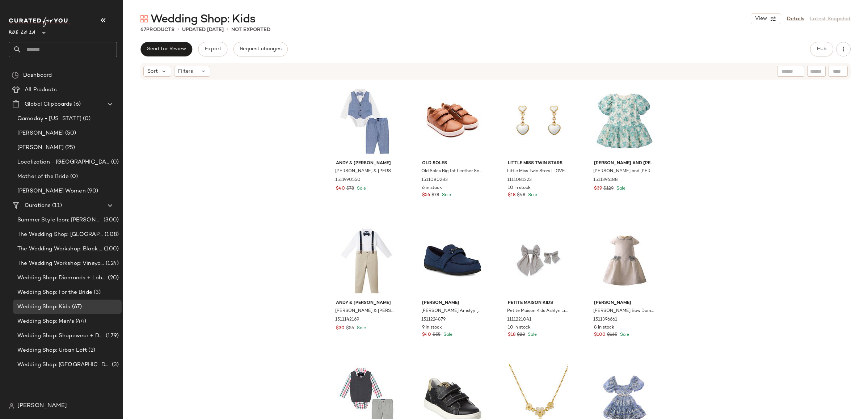 The image size is (868, 419). I want to click on span: (179), so click(111, 336).